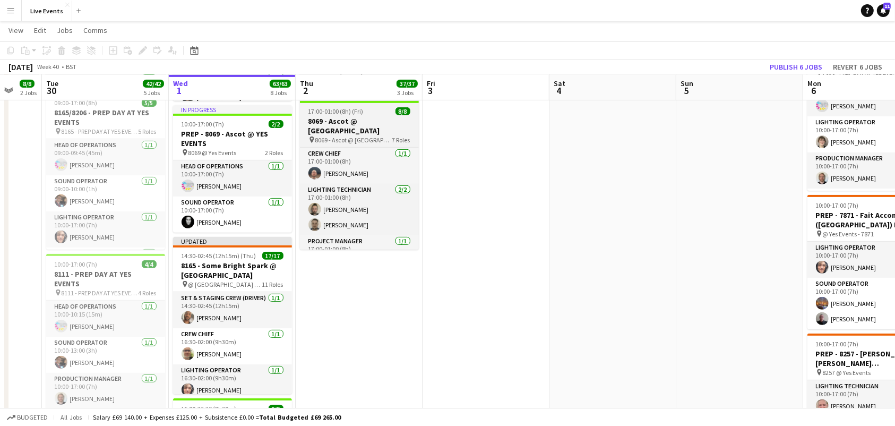 This screenshot has height=426, width=895. What do you see at coordinates (857, 67) in the screenshot?
I see `button: Revert 6 jobs` at bounding box center [857, 67].